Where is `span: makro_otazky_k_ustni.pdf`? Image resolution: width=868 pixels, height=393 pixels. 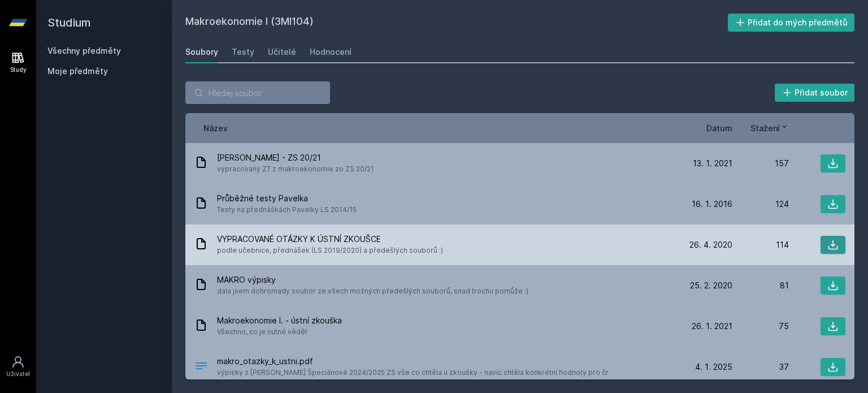
span: makro_otazky_k_ustni.pdf is located at coordinates (413, 362).